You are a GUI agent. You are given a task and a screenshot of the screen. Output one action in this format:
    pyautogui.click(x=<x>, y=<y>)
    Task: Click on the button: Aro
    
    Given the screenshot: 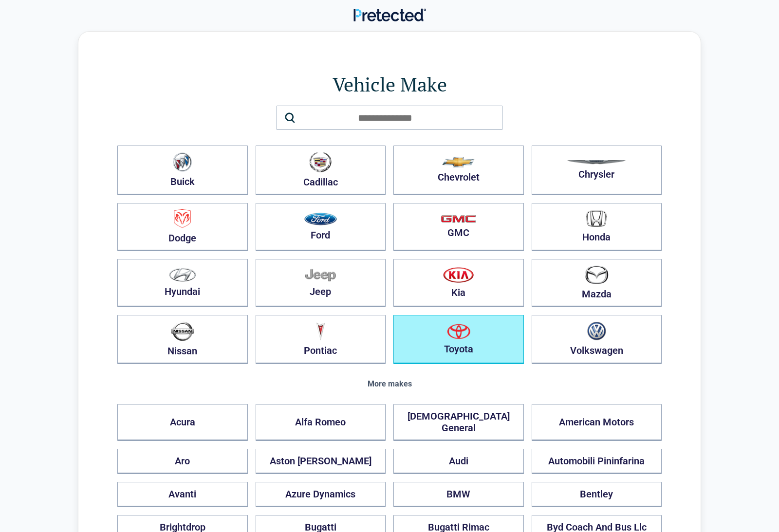 What is the action you would take?
    pyautogui.click(x=183, y=461)
    